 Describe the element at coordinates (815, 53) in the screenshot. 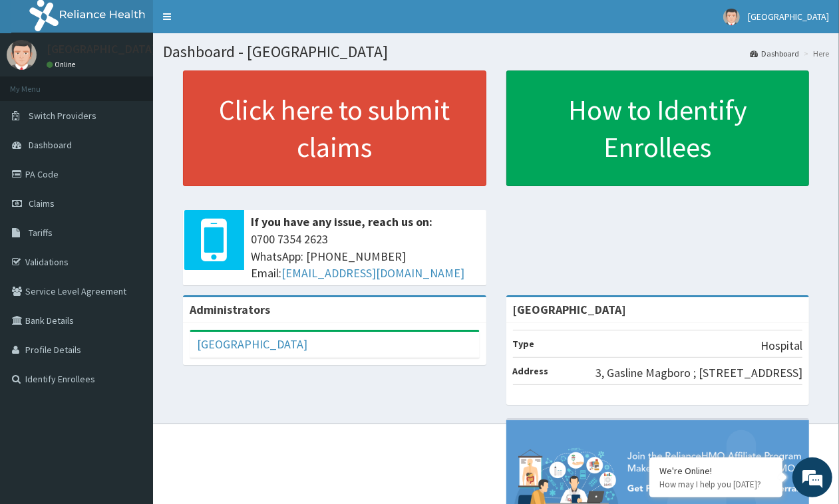

I see `li: Here` at that location.